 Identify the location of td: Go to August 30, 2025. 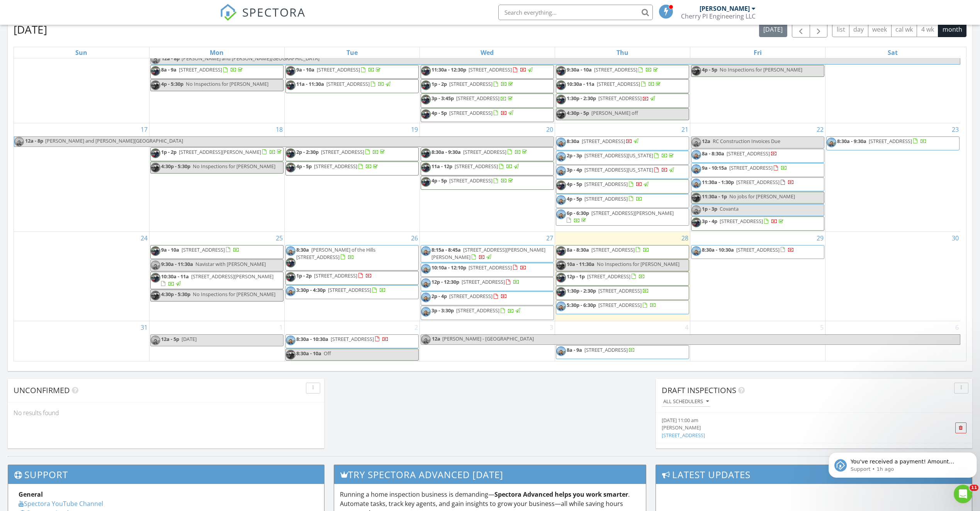
(893, 276).